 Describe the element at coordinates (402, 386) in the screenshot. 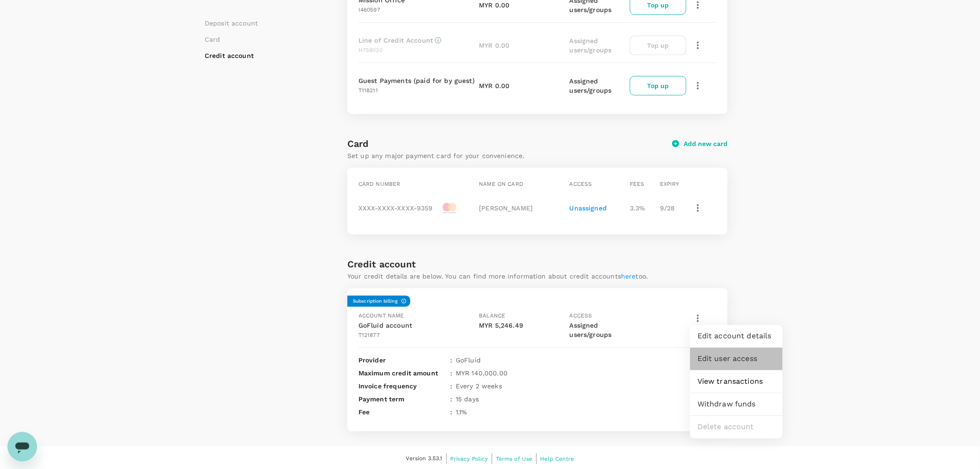

I see `p: Invoice frequency` at that location.